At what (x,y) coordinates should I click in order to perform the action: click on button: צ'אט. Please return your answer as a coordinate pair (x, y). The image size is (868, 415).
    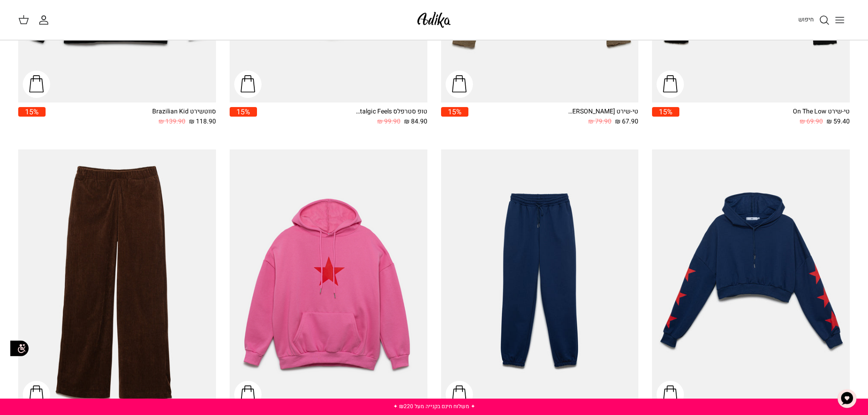
    Looking at the image, I should click on (847, 399).